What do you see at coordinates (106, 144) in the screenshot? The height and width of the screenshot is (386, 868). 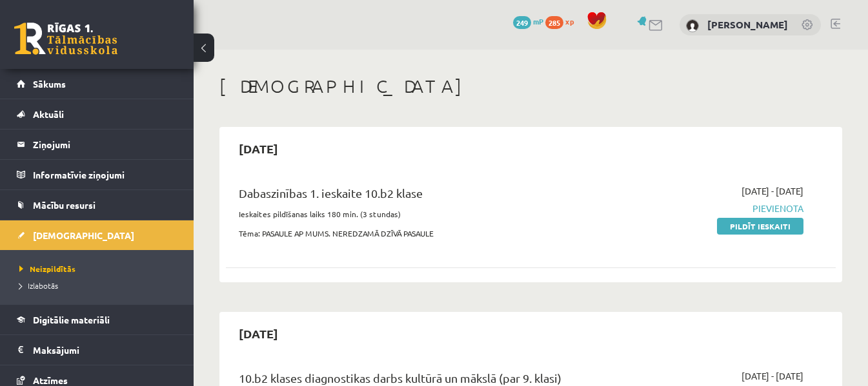 I see `legend: Ziņojumi` at bounding box center [106, 144].